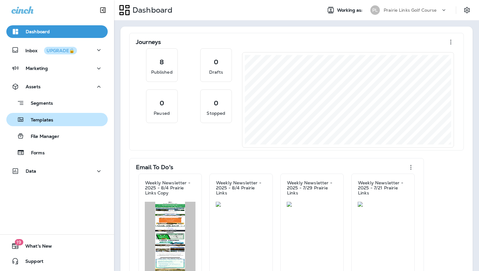  Describe the element at coordinates (57, 262) in the screenshot. I see `button: Support` at that location.